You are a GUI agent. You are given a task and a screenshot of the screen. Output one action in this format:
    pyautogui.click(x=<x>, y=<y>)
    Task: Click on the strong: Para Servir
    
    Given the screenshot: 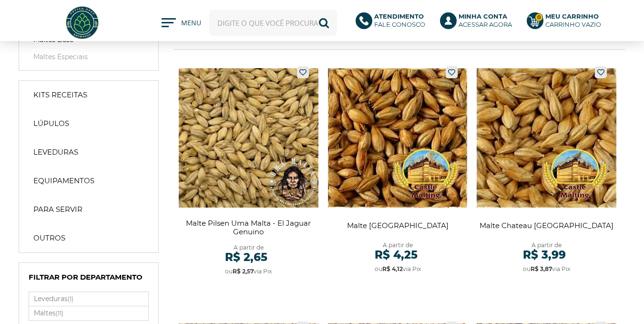 What is the action you would take?
    pyautogui.click(x=58, y=209)
    